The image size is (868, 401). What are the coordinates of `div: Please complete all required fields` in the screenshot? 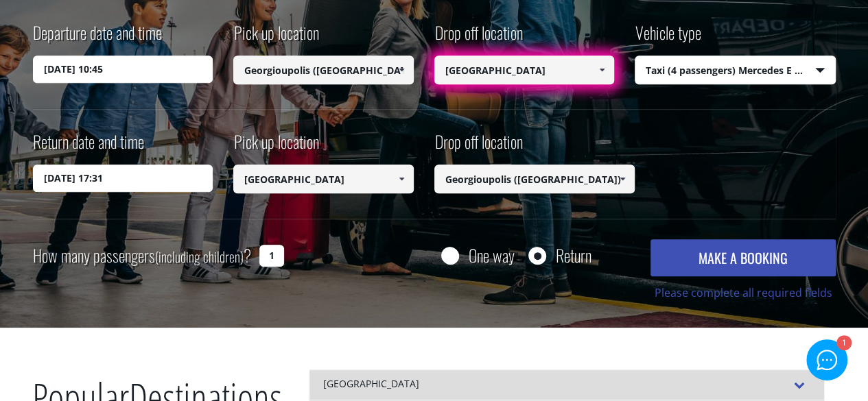 It's located at (742, 293).